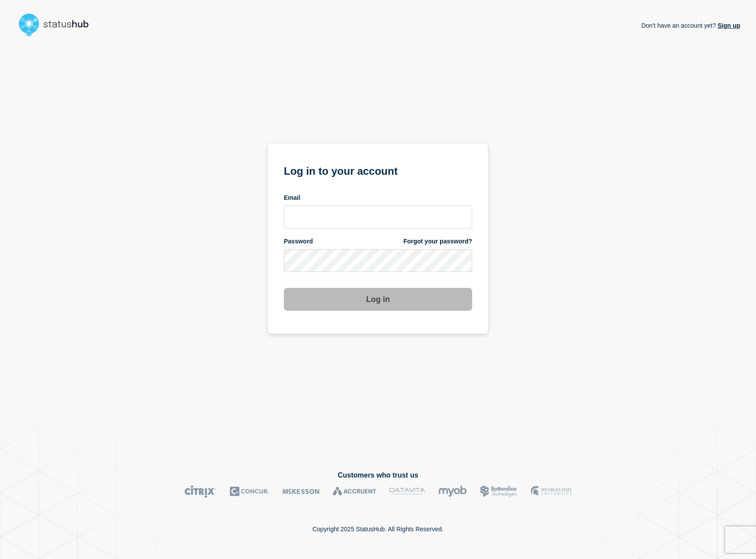 The width and height of the screenshot is (756, 559). Describe the element at coordinates (499, 491) in the screenshot. I see `img: Bottomline logo` at that location.